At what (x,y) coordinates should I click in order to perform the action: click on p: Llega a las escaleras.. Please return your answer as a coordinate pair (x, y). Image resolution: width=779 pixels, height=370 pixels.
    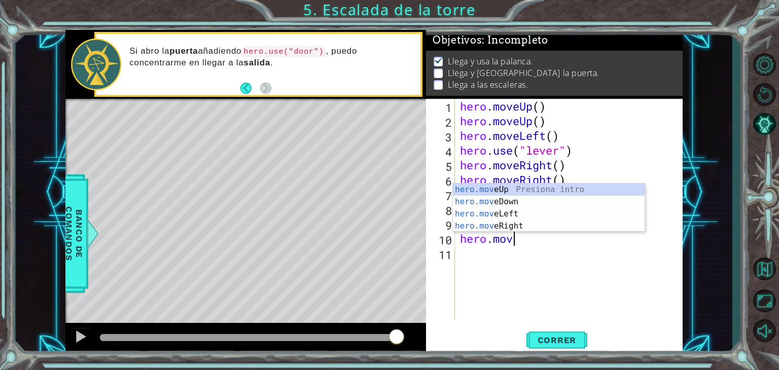
    Looking at the image, I should click on (488, 85).